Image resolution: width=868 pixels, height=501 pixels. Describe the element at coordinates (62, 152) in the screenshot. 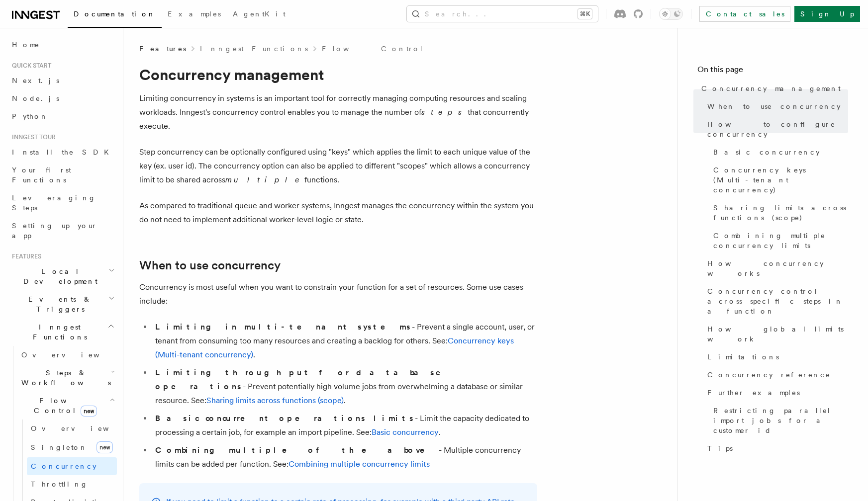

I see `a: Install the SDK` at that location.